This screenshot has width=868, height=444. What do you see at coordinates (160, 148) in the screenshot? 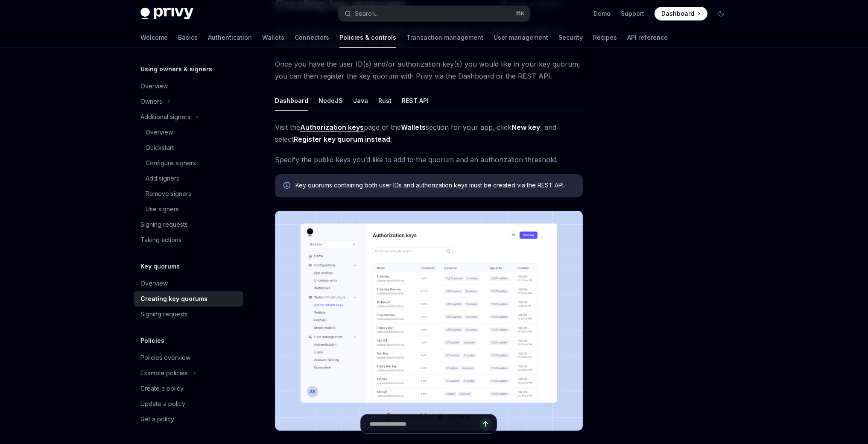
I see `div: Quickstart` at bounding box center [160, 148].